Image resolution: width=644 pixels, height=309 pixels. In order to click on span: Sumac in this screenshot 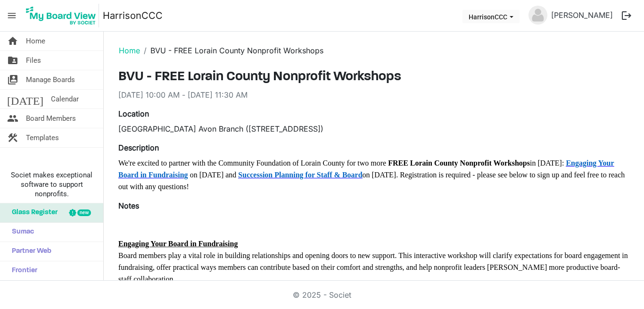, I will do `click(21, 232)`.